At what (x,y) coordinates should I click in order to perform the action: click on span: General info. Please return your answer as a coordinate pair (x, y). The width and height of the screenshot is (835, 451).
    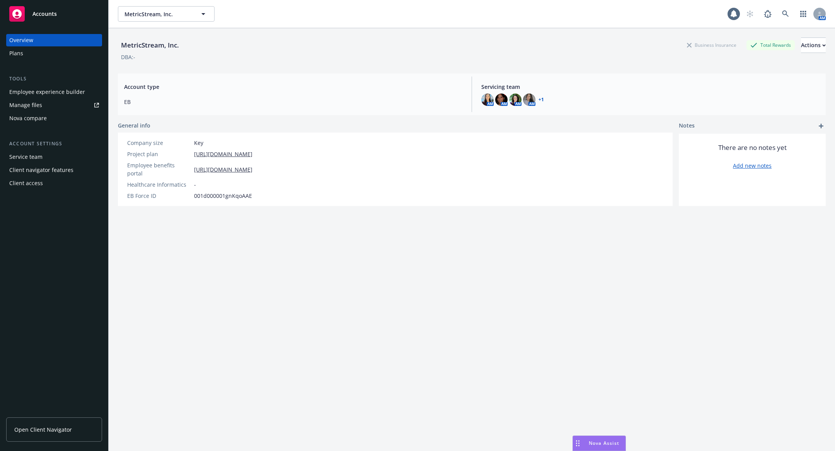
    Looking at the image, I should click on (134, 125).